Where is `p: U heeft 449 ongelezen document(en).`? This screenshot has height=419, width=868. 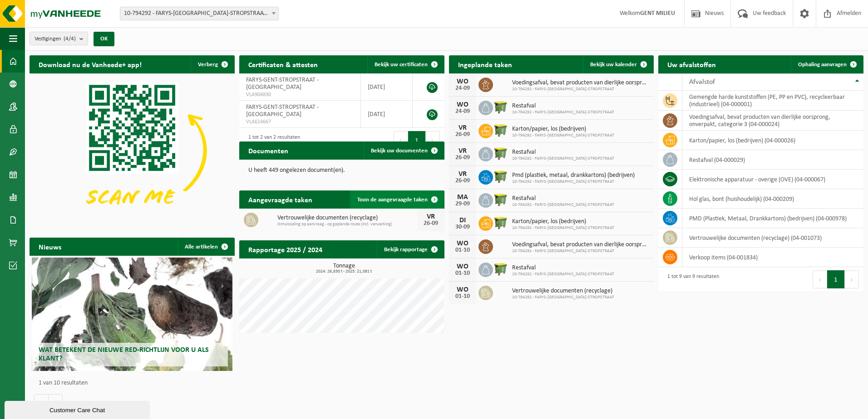
p: U heeft 449 ongelezen document(en). is located at coordinates (342, 171).